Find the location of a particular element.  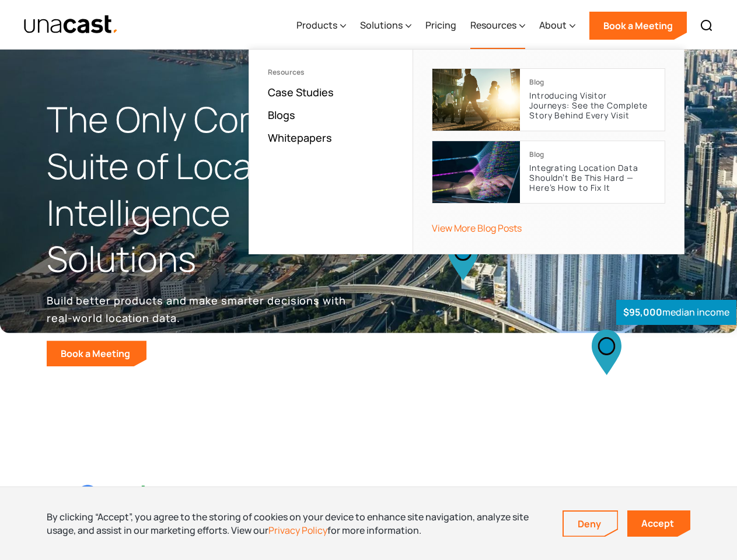

a: Case Studies is located at coordinates (301, 92).